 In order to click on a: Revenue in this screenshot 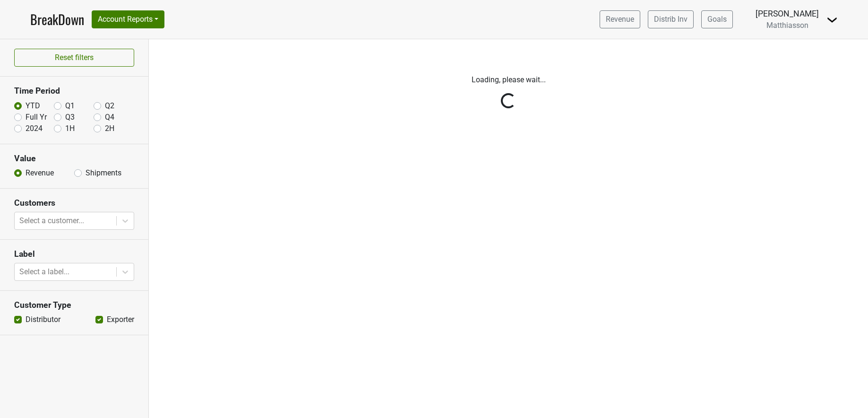, I will do `click(620, 19)`.